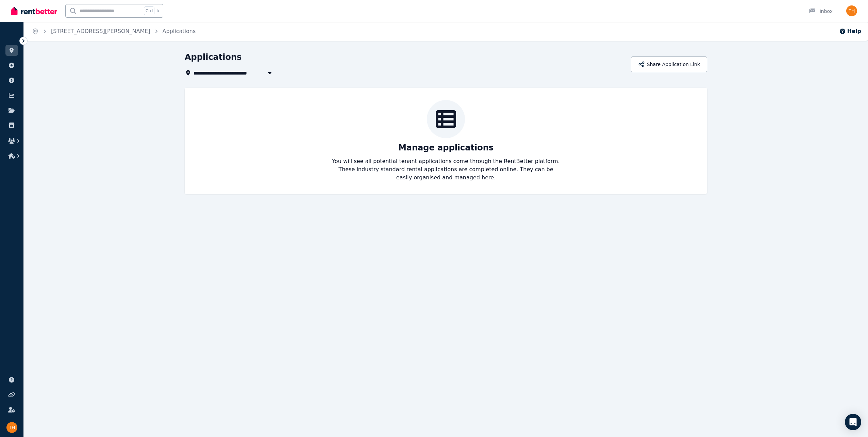 The width and height of the screenshot is (868, 437). I want to click on h1: Applications, so click(213, 57).